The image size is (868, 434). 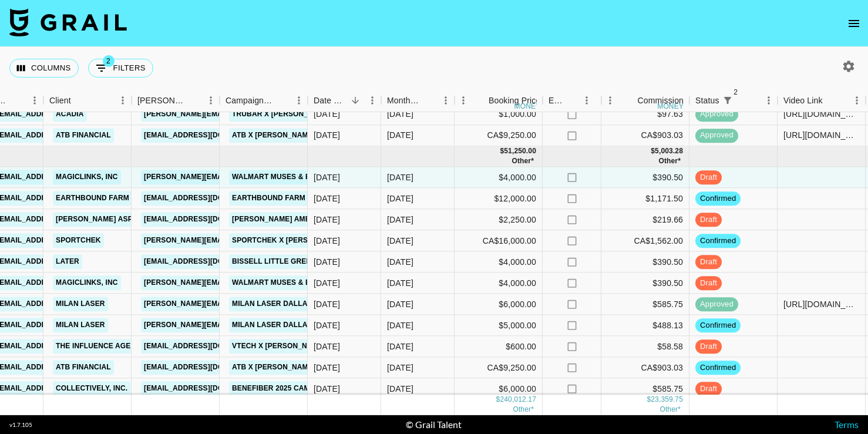 What do you see at coordinates (433, 425) in the screenshot?
I see `div: © Grail Talent` at bounding box center [433, 425].